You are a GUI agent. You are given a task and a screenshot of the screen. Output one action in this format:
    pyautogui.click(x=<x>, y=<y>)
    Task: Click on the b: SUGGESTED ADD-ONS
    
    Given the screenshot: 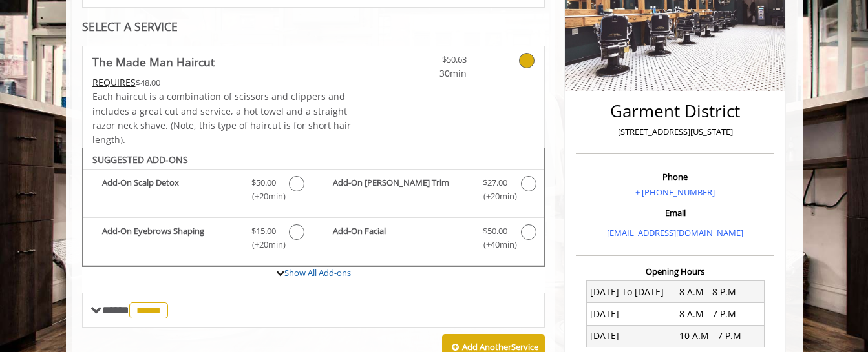 What is the action you would take?
    pyautogui.click(x=140, y=159)
    